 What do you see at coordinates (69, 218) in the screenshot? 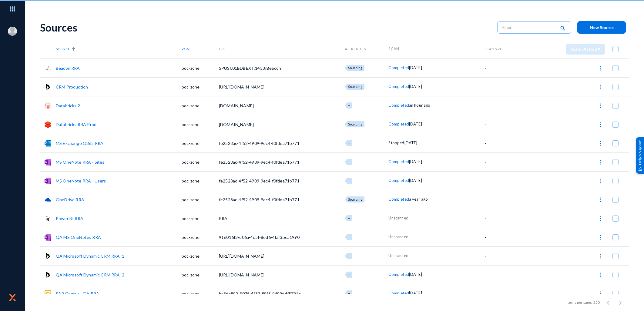
I see `a: Power BI RRA` at bounding box center [69, 218].